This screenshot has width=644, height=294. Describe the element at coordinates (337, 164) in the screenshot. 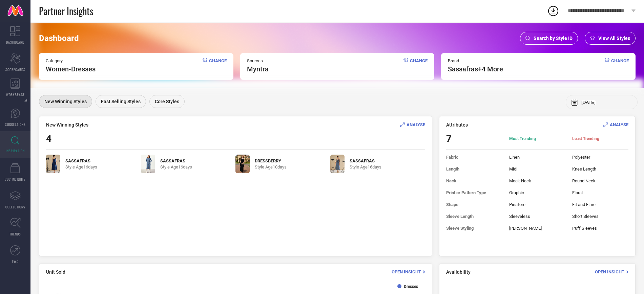

I see `img: 6Fc0S8yF_78af9a8f0c684107a6bb3535ca707f56.jpg` at that location.